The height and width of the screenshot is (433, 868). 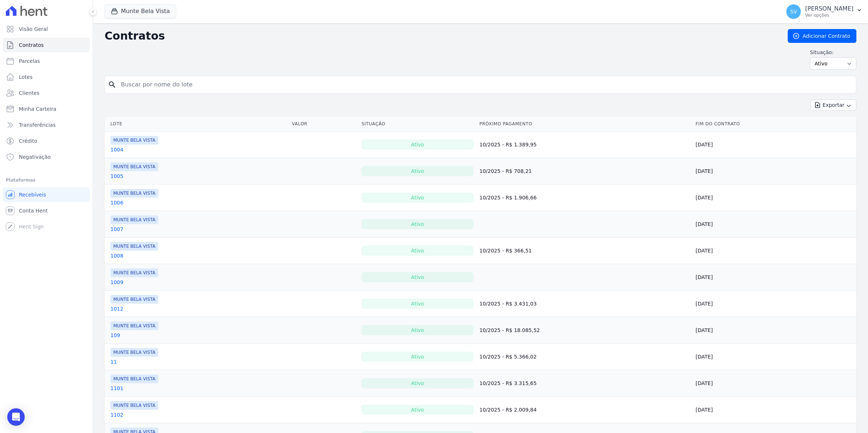 I want to click on p: Ver opções, so click(x=829, y=15).